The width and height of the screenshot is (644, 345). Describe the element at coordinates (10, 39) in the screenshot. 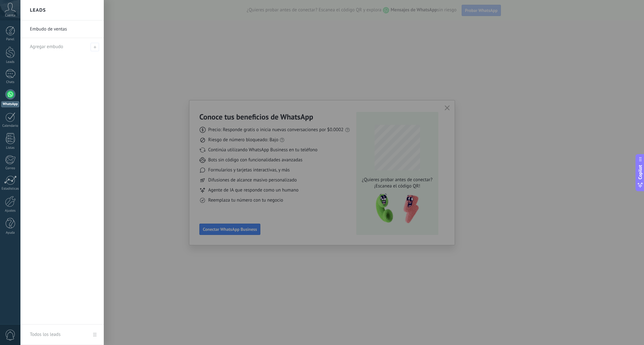

I see `div: Panel` at that location.